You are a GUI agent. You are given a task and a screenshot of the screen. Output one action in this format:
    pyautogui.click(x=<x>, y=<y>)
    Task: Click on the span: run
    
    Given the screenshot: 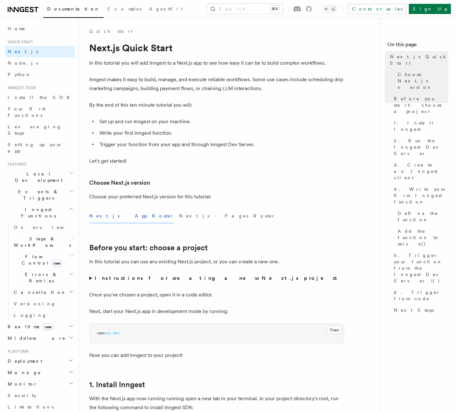 What is the action you would take?
    pyautogui.click(x=107, y=333)
    